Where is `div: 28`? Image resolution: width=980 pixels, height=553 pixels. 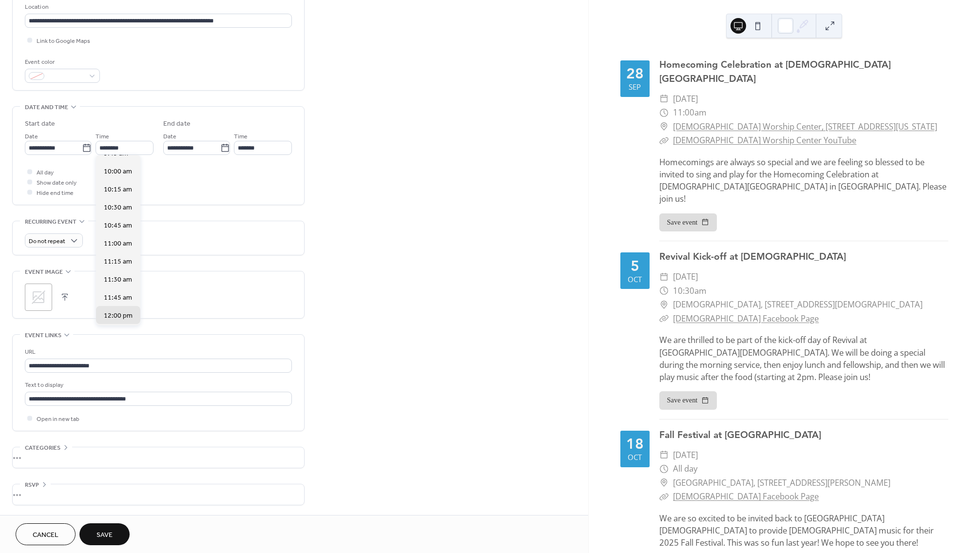
div: 28 is located at coordinates (635, 73).